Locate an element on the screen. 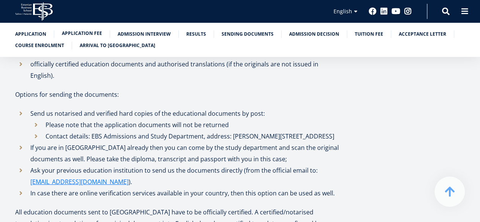 This screenshot has height=222, width=480. a: Admission interview is located at coordinates (144, 34).